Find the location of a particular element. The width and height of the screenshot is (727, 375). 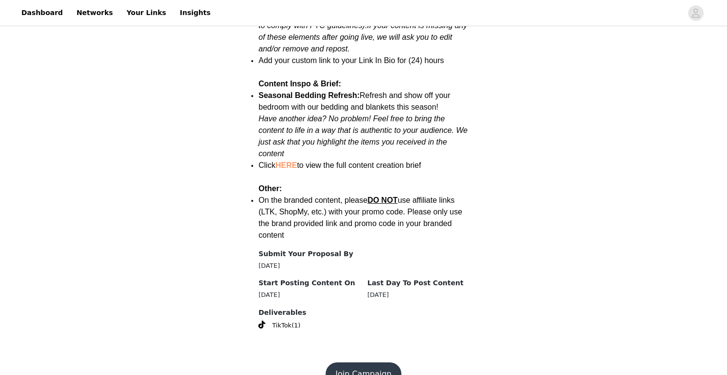

span: On the branded content, please use affiliate links (LTK, ShopMy, etc.) with your promo code. Plea... is located at coordinates (360, 218).